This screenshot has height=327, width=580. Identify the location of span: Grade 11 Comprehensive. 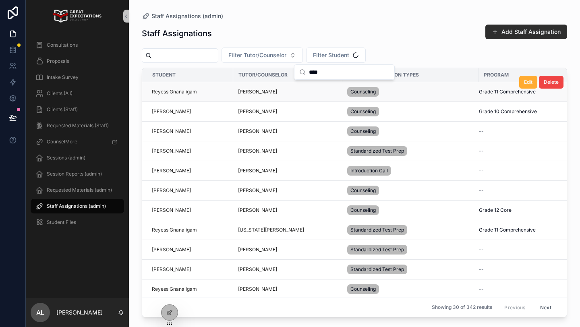
(507, 92).